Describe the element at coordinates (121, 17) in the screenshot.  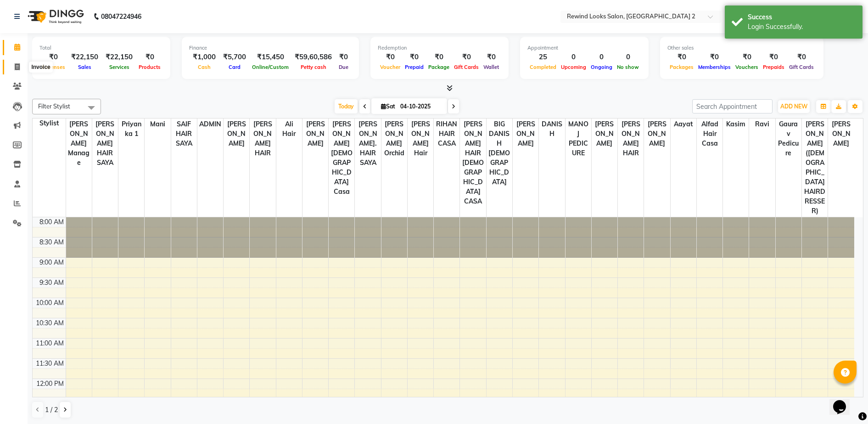
I see `b: 08047224946` at that location.